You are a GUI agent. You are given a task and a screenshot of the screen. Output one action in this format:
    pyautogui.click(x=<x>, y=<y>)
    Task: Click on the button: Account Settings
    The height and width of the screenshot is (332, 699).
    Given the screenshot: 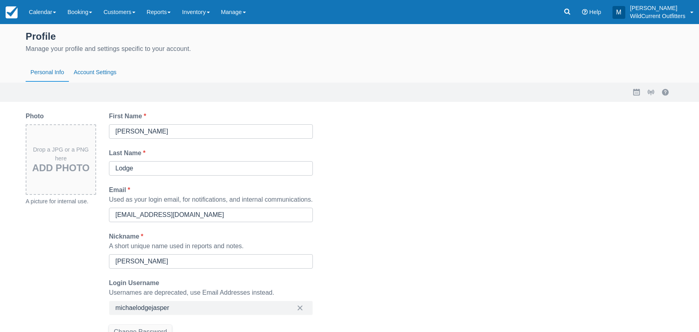 What is the action you would take?
    pyautogui.click(x=95, y=72)
    